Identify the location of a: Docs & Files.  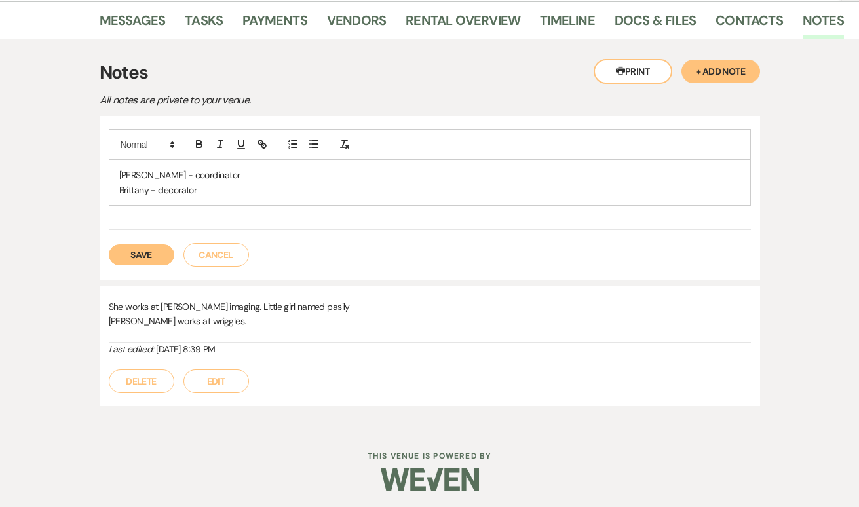
(655, 24).